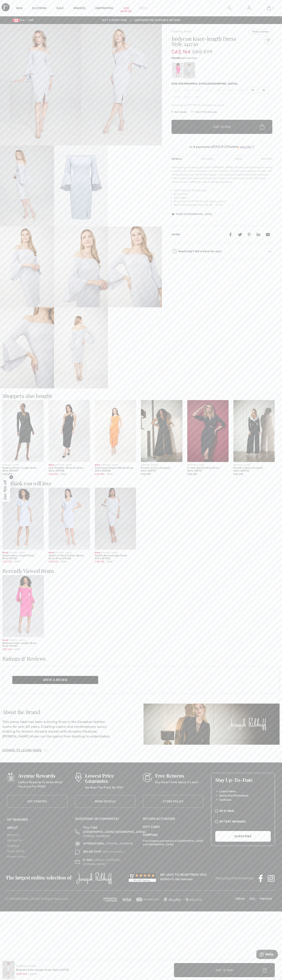 This screenshot has height=980, width=282. What do you see at coordinates (64, 474) in the screenshot?
I see `span: $265` at bounding box center [64, 474].